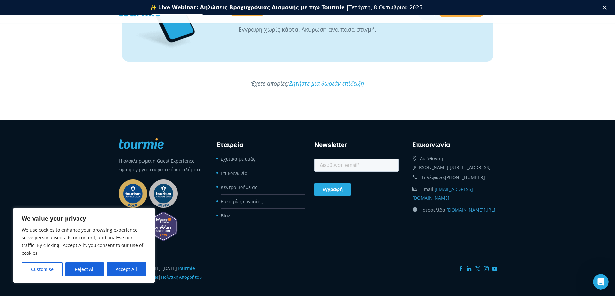 Image resolution: width=615 pixels, height=296 pixels. What do you see at coordinates (486, 269) in the screenshot?
I see `a: Instagram` at bounding box center [486, 269].